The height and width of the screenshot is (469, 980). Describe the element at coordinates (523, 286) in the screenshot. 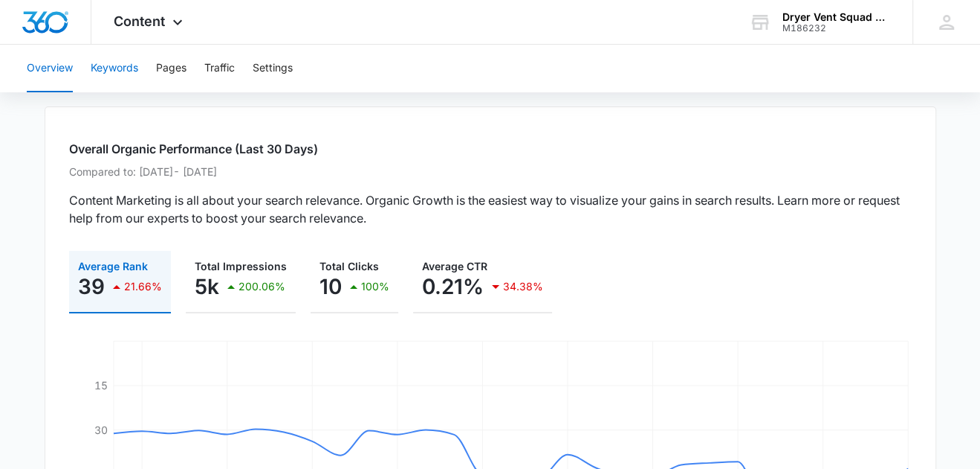

I see `p: 34.38%` at that location.